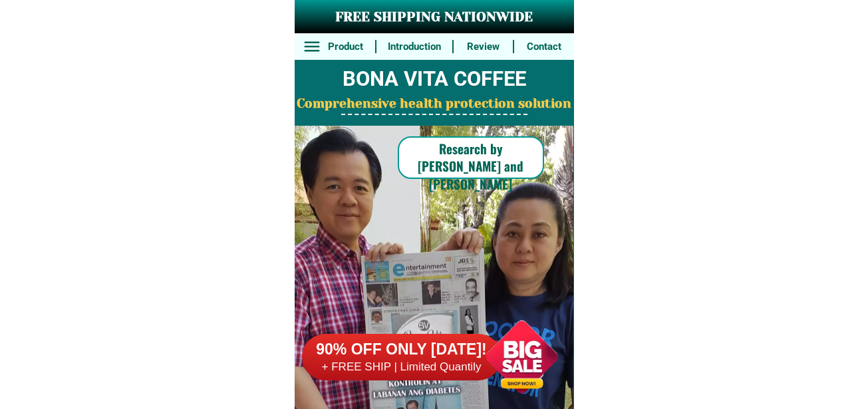 The height and width of the screenshot is (409, 868). I want to click on h6: Review, so click(483, 47).